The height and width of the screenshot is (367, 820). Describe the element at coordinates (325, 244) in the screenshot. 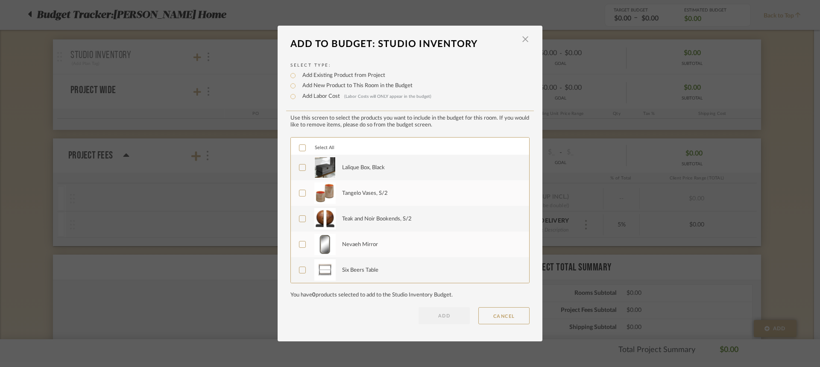

I see `img: 7a8019e3-c2c4-4922-9e33-eb9735dc7f53_50x50.jpg` at that location.